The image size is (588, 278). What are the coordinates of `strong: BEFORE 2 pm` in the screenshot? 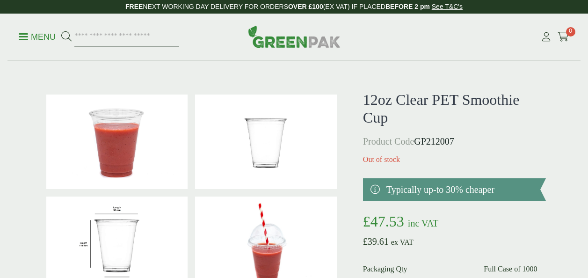 It's located at (407, 7).